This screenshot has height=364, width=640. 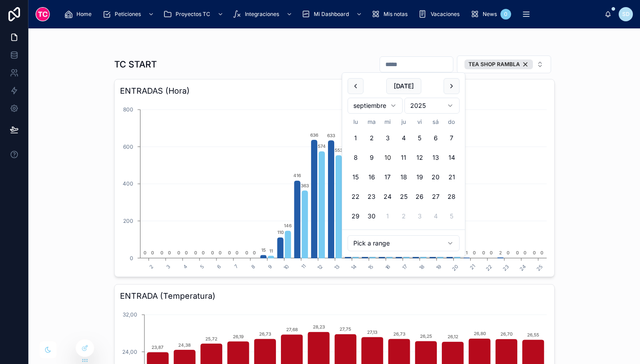 I want to click on text: 2, so click(x=151, y=266).